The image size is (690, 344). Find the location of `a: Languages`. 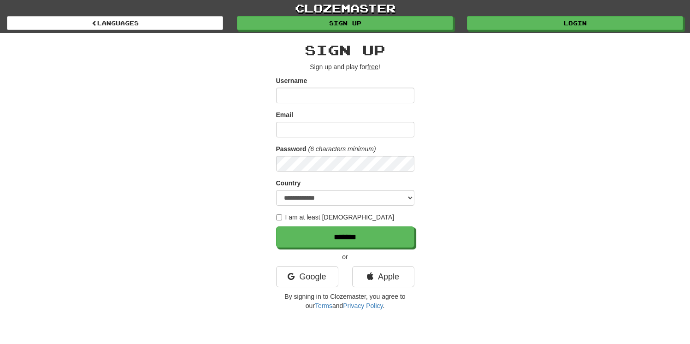

a: Languages is located at coordinates (115, 23).